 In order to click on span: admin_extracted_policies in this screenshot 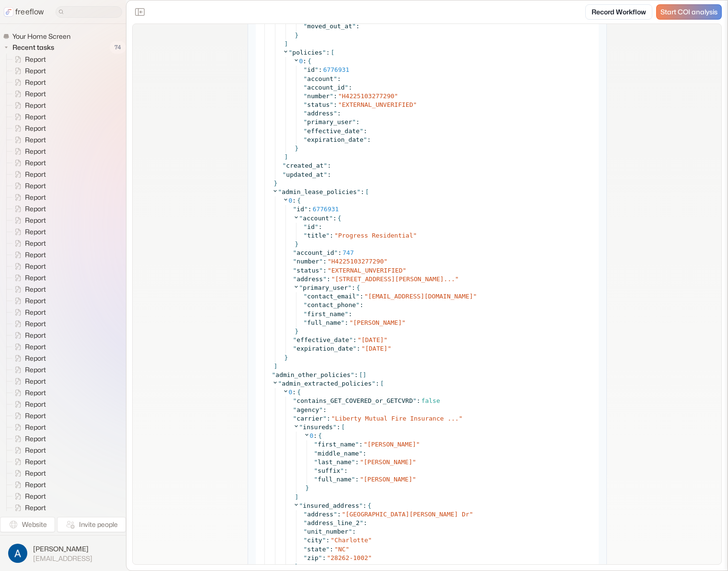, I will do `click(326, 384)`.